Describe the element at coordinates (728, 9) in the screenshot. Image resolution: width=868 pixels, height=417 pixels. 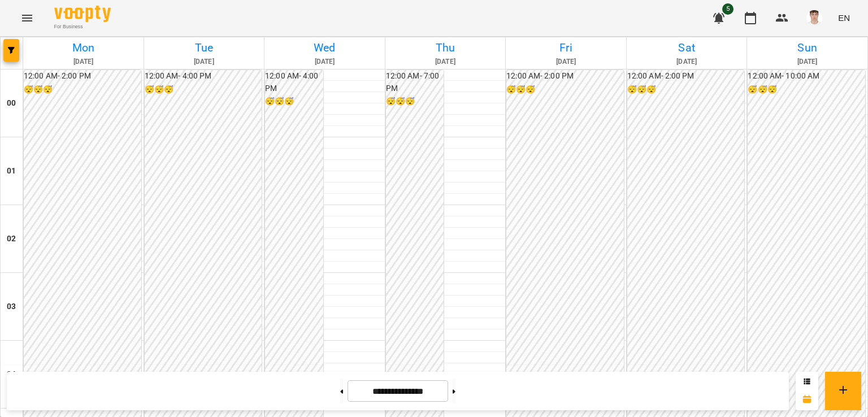
I see `span: 5` at that location.